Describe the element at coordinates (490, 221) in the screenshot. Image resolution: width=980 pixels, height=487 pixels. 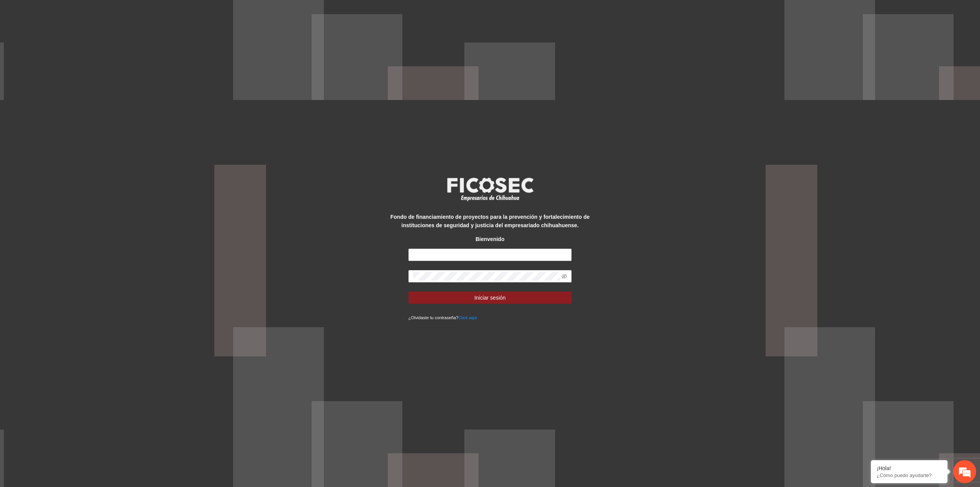
I see `strong: Fondo de financiamiento de proyectos para la prevención y fortalecimiento de instituciones de seg...` at that location.